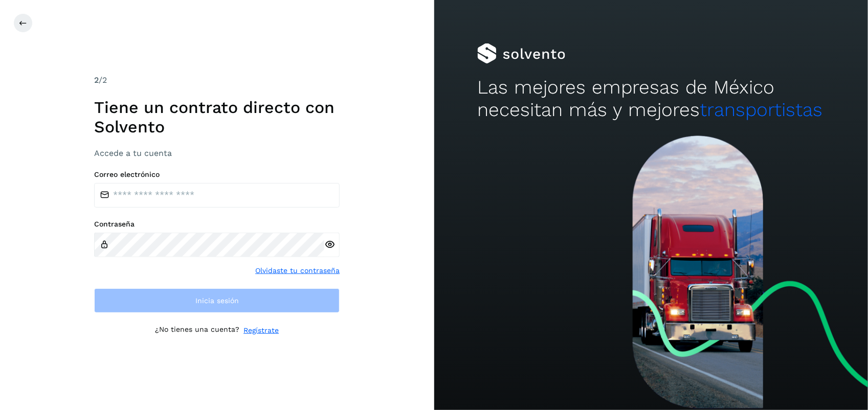  I want to click on span: 2, so click(96, 80).